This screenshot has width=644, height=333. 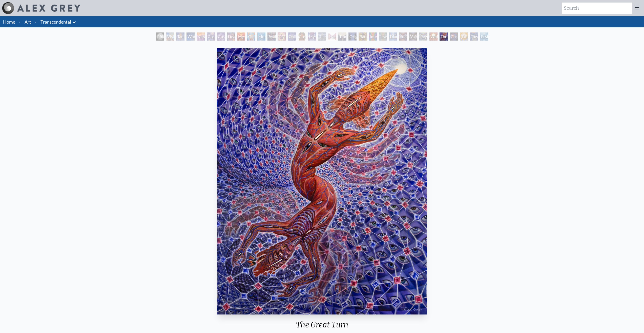 I want to click on div: Love is a Cosmic Force, so click(x=231, y=36).